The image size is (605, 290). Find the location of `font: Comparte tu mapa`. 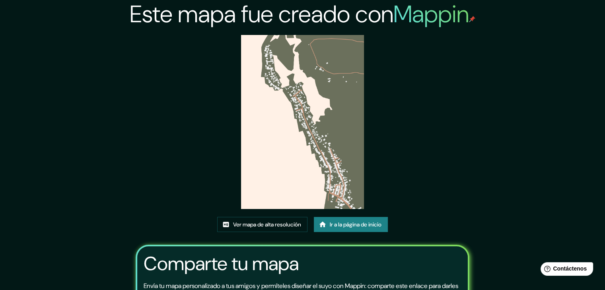

font: Comparte tu mapa is located at coordinates (221, 264).